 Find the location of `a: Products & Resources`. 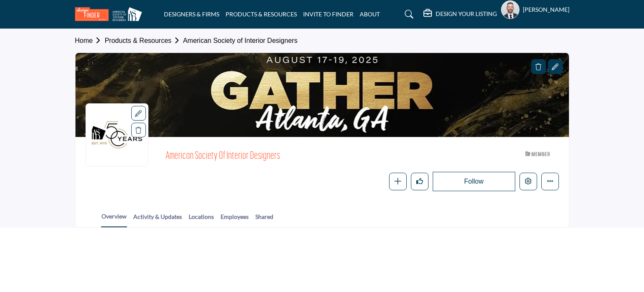

a: Products & Resources is located at coordinates (144, 40).